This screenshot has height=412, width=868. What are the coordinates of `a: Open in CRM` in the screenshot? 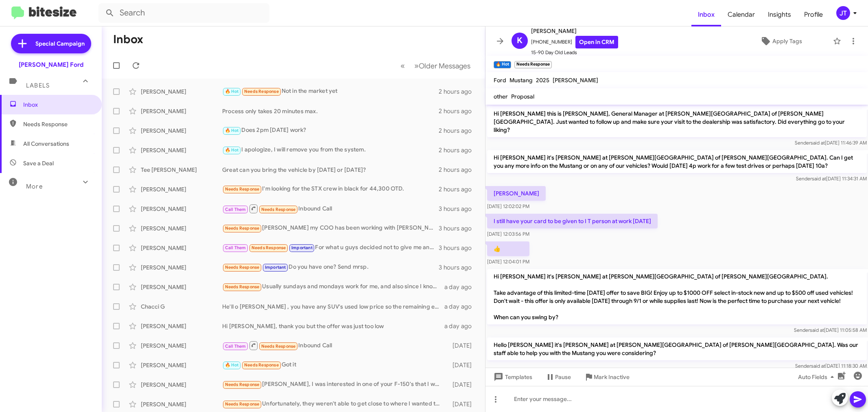 It's located at (596, 42).